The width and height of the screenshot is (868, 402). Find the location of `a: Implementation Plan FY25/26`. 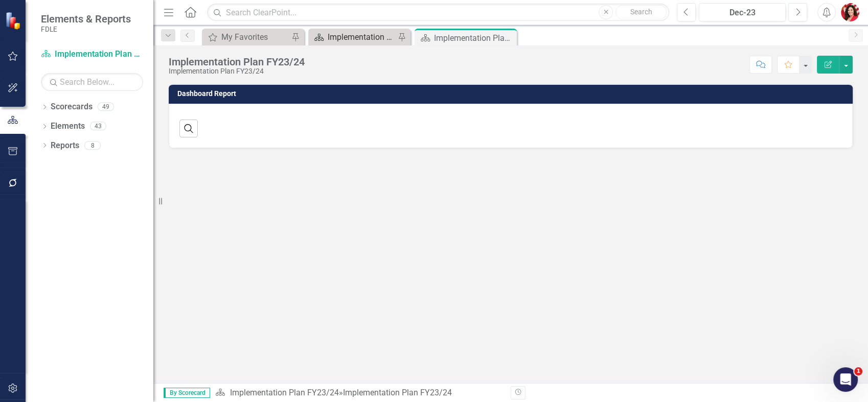

a: Implementation Plan FY25/26 is located at coordinates (353, 36).